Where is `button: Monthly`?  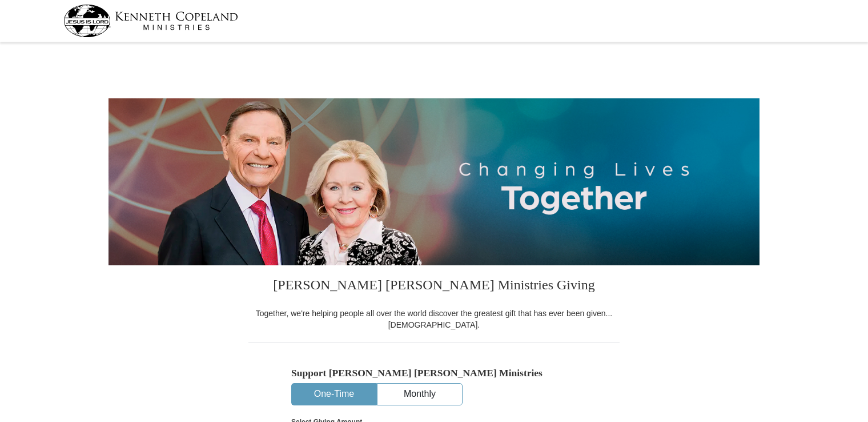 button: Monthly is located at coordinates (419, 393).